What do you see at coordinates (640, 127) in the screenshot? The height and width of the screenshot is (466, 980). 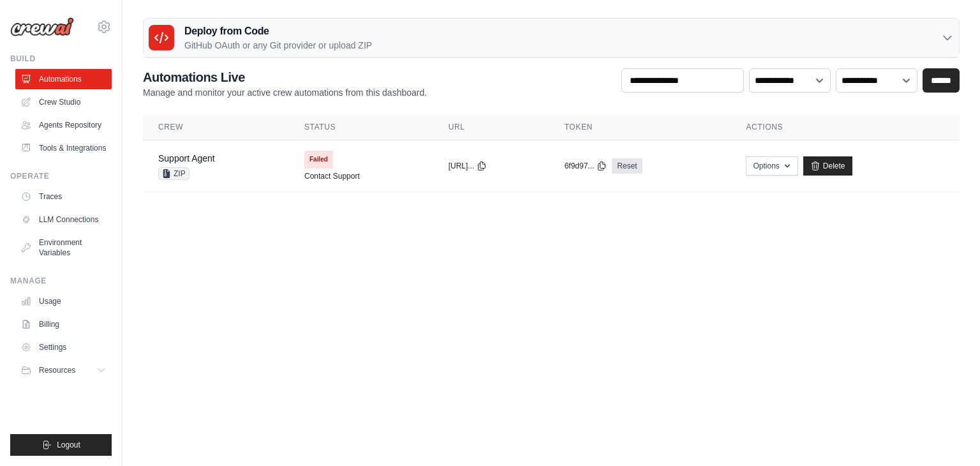 I see `th: Token` at bounding box center [640, 127].